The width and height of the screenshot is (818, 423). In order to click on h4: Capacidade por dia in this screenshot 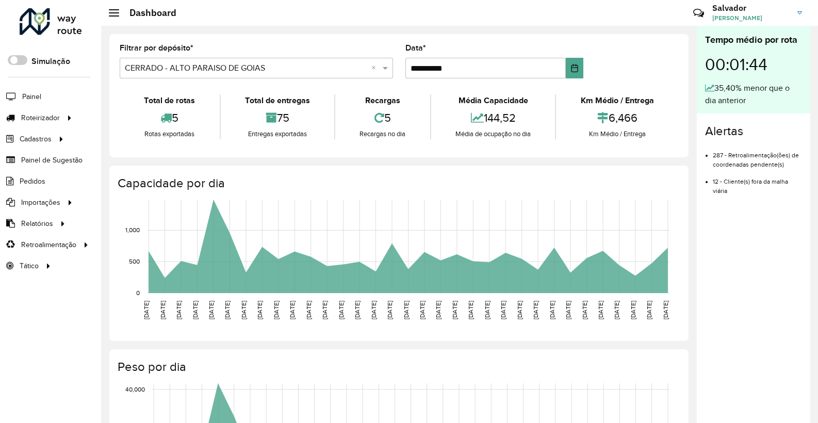, I will do `click(398, 183)`.